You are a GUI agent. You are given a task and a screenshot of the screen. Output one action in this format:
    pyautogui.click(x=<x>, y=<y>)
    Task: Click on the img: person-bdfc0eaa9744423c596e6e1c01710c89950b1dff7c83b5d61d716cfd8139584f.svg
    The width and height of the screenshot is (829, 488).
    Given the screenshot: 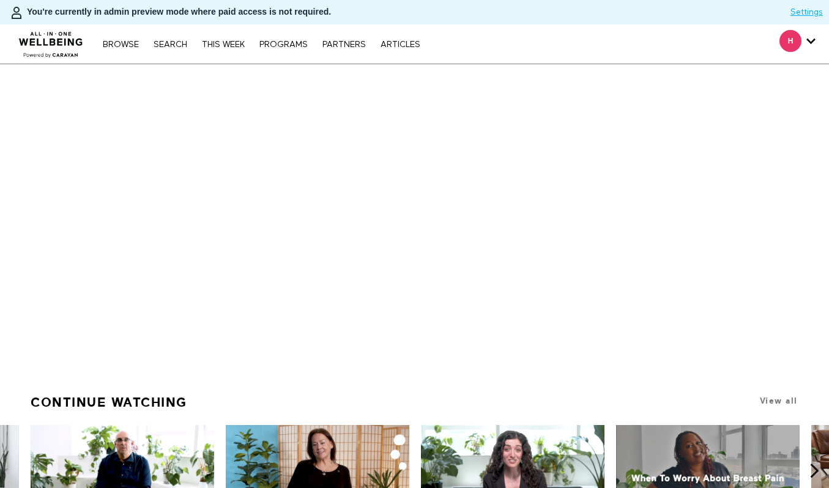 What is the action you would take?
    pyautogui.click(x=17, y=13)
    